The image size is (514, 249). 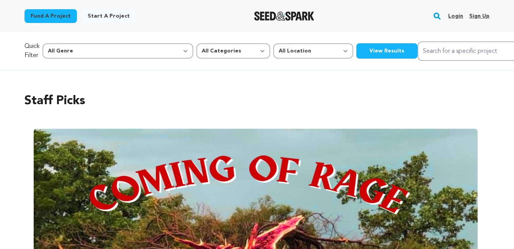 What do you see at coordinates (479, 16) in the screenshot?
I see `a: Sign up` at bounding box center [479, 16].